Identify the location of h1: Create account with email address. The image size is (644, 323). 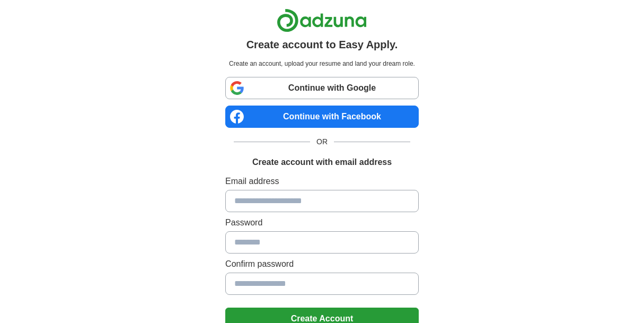
(322, 162).